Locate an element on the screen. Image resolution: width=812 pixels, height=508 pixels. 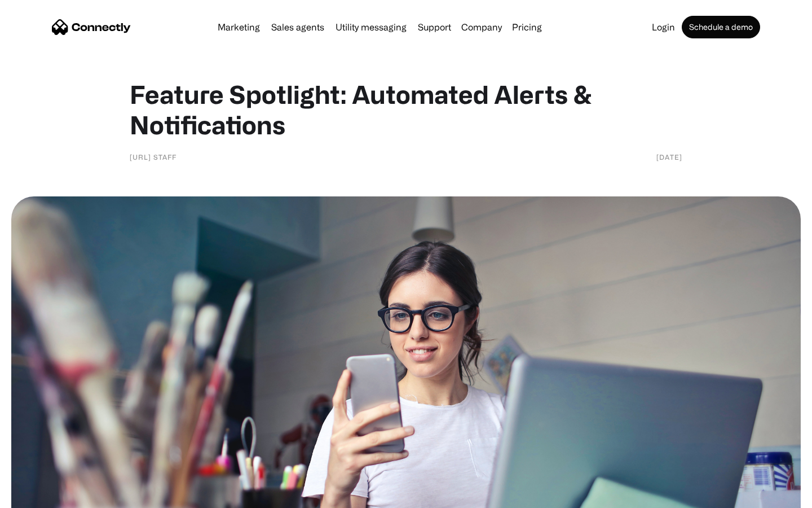
h1: Feature Spotlight: Automated Alerts & Notifications is located at coordinates (406, 109).